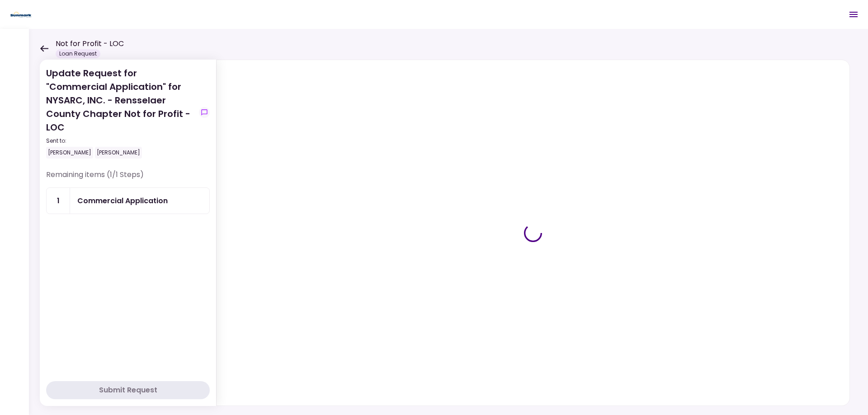 The height and width of the screenshot is (415, 868). What do you see at coordinates (58, 200) in the screenshot?
I see `div: 1` at bounding box center [58, 200].